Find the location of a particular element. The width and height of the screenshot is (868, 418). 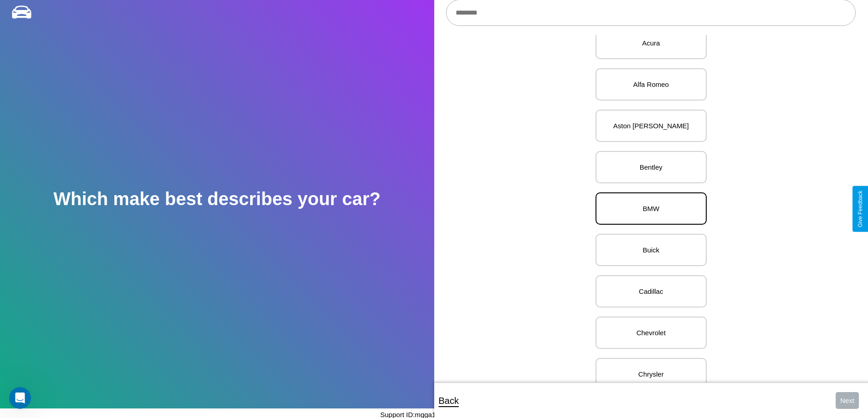

button: Next is located at coordinates (847, 401).